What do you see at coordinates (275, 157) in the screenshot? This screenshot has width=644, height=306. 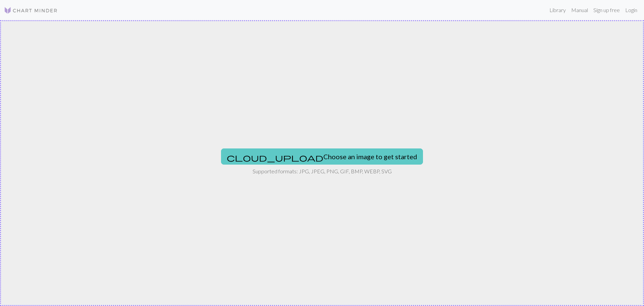 I see `span: cloud_upload` at bounding box center [275, 157].